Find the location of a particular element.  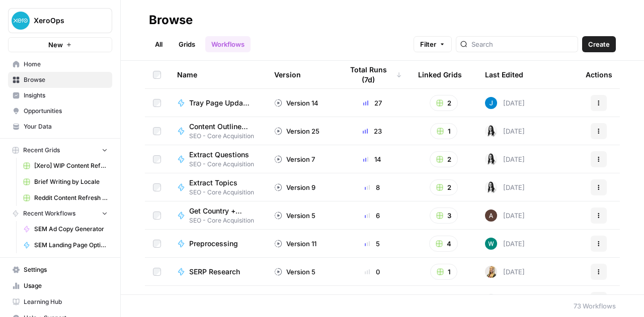

span: Recent Grids is located at coordinates (42, 151).